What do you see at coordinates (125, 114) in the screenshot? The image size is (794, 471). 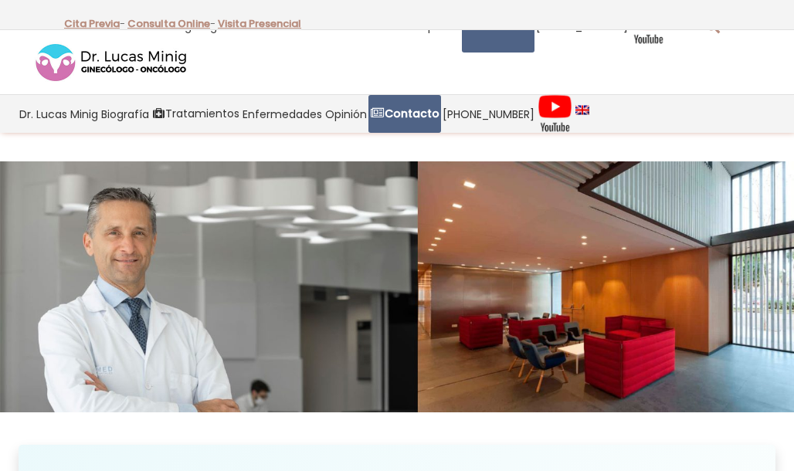 I see `a: Biografía` at bounding box center [125, 114].